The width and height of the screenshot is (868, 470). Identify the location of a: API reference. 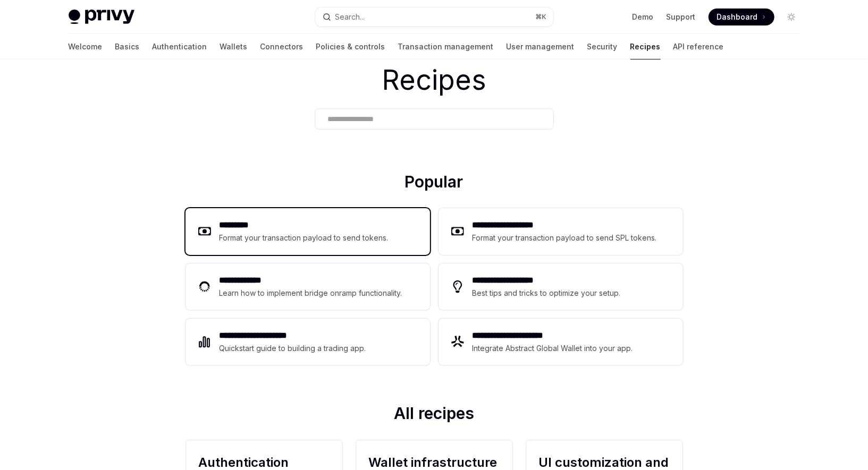
(699, 47).